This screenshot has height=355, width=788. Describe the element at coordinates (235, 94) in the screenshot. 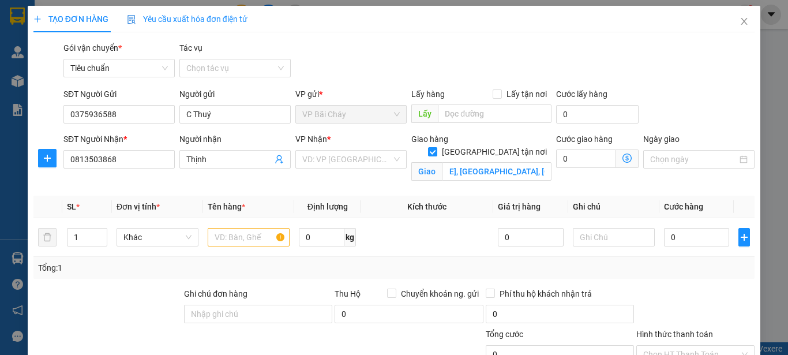

I see `div: Người gửi` at that location.